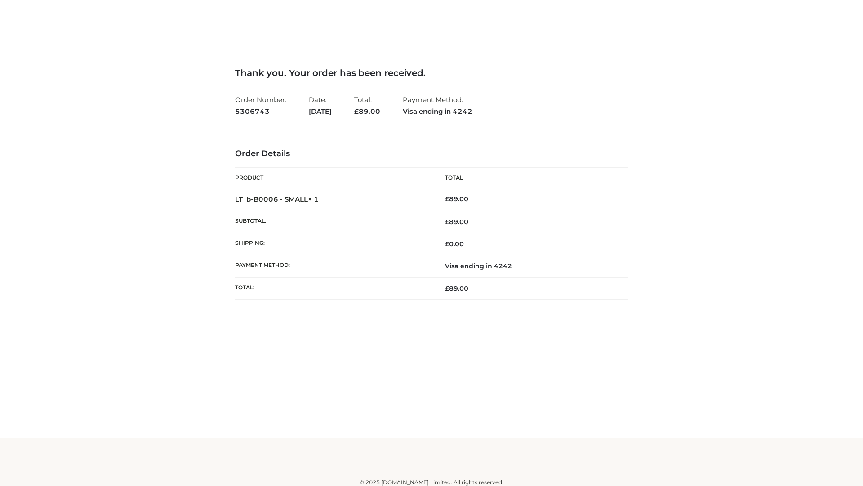 The width and height of the screenshot is (863, 486). What do you see at coordinates (333, 221) in the screenshot?
I see `th: Subtotal:` at bounding box center [333, 221].